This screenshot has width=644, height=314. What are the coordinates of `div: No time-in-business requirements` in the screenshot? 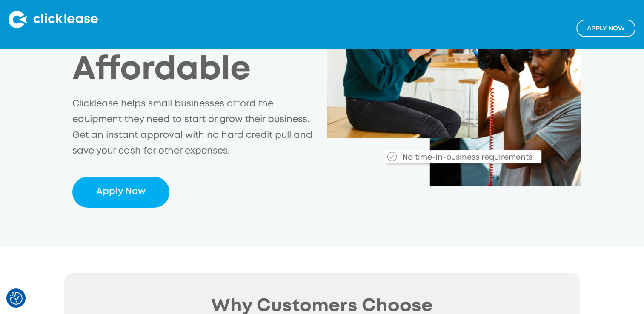 It's located at (448, 154).